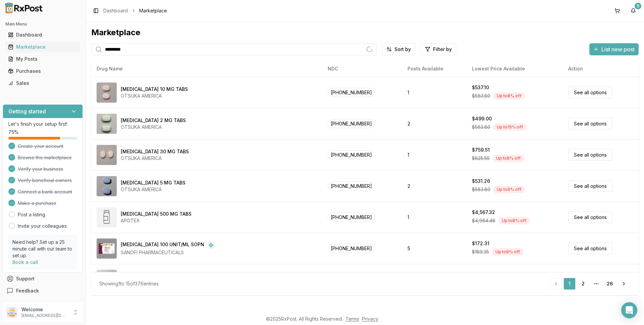 The height and width of the screenshot is (325, 644). I want to click on p: Let's finish your setup first!, so click(42, 124).